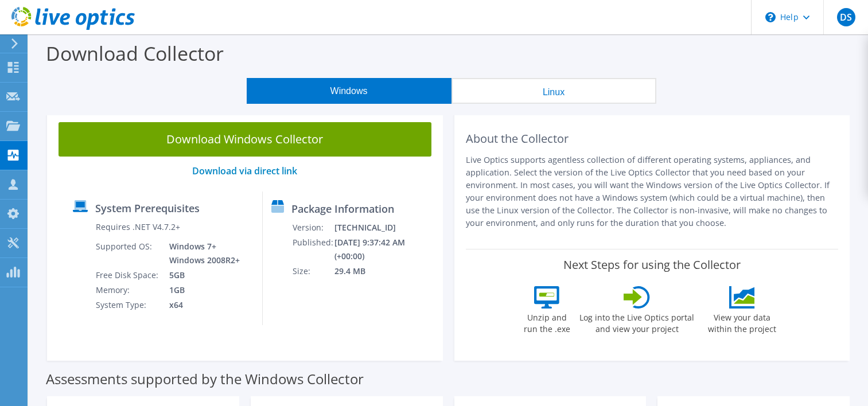  I want to click on label: Package Information, so click(343, 209).